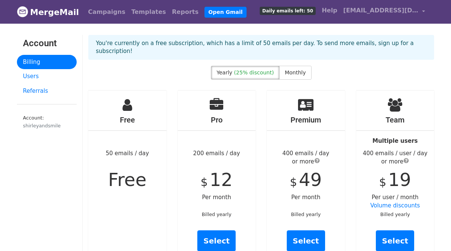 The image size is (451, 251). What do you see at coordinates (306, 158) in the screenshot?
I see `div: 400 emails / day or more` at bounding box center [306, 158].